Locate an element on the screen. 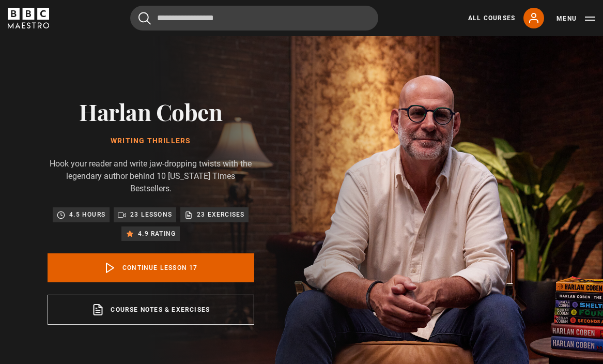 The image size is (603, 364). input: Search is located at coordinates (254, 18).